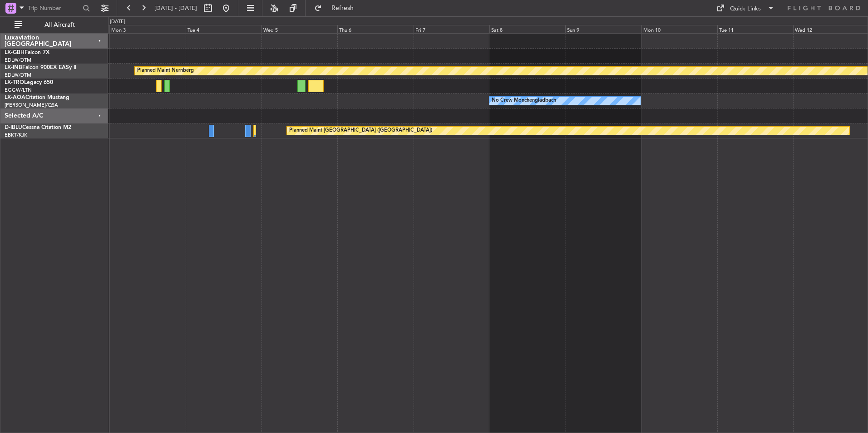  I want to click on span: LX-INB, so click(13, 67).